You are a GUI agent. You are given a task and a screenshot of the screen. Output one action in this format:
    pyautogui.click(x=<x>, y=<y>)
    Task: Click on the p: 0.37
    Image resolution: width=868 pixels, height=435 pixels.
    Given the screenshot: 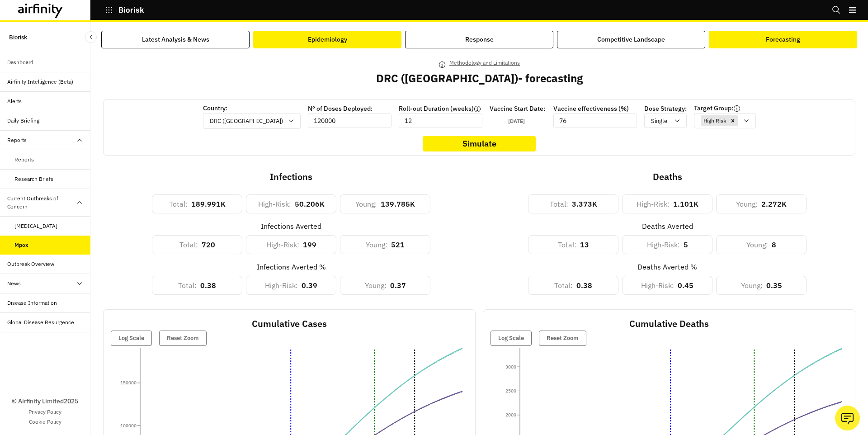 What is the action you would take?
    pyautogui.click(x=398, y=286)
    